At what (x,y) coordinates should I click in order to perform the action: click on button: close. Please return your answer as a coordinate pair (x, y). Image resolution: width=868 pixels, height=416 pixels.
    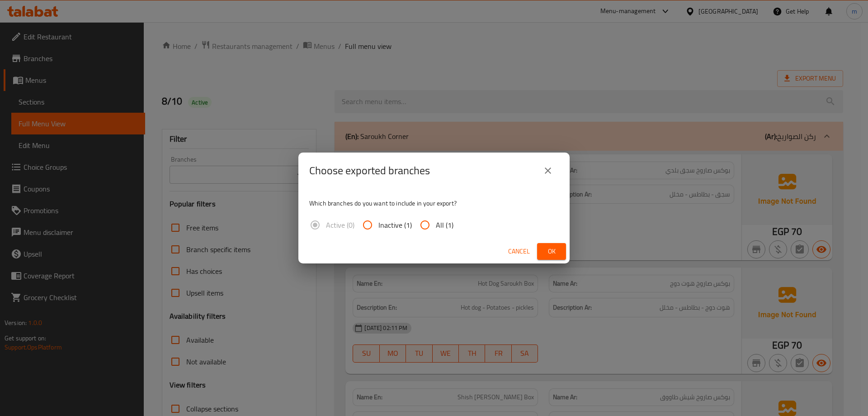
    Looking at the image, I should click on (548, 171).